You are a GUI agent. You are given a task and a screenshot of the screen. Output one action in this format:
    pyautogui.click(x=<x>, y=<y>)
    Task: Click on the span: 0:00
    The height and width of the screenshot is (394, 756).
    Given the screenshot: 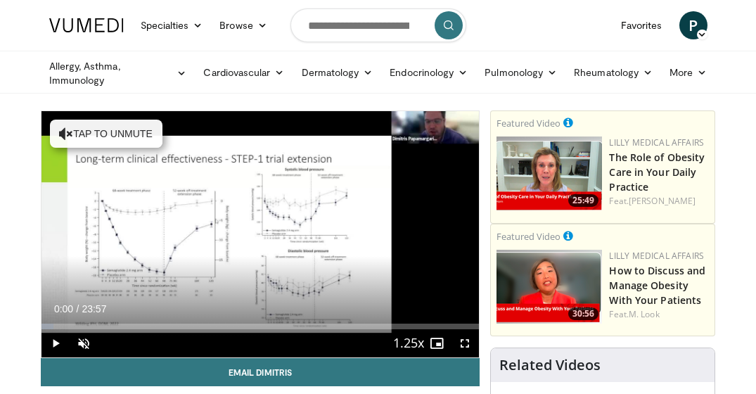 What is the action you would take?
    pyautogui.click(x=63, y=309)
    